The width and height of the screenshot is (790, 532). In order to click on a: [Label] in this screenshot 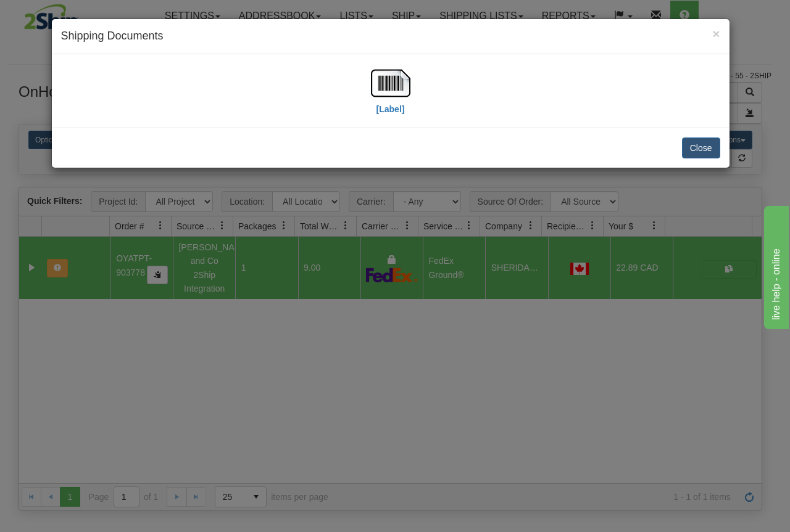, I will do `click(391, 95)`.